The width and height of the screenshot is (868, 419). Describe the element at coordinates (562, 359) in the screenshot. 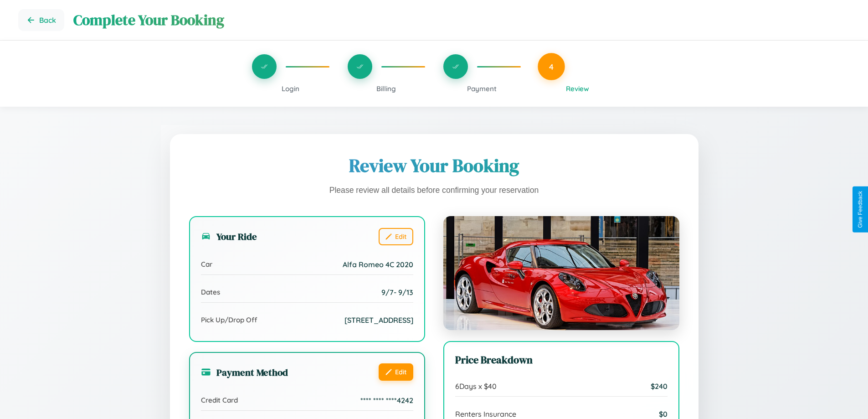

I see `h3: Price Breakdown` at that location.